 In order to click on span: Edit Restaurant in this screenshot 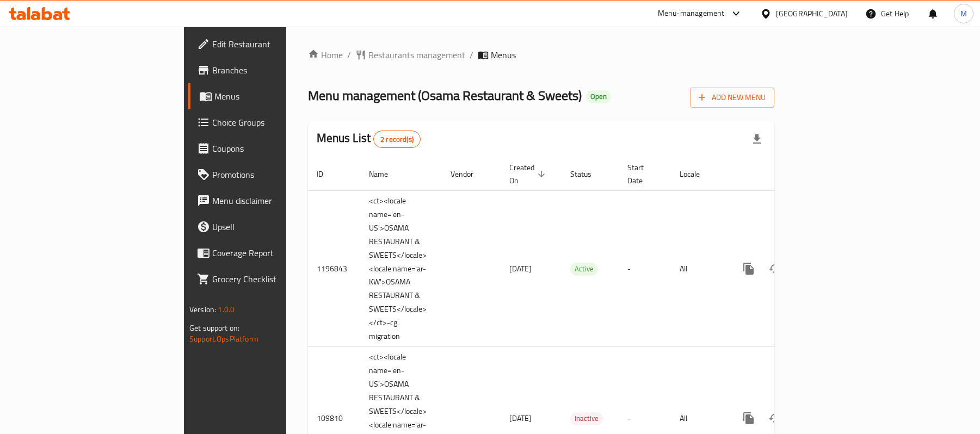, I will do `click(275, 44)`.